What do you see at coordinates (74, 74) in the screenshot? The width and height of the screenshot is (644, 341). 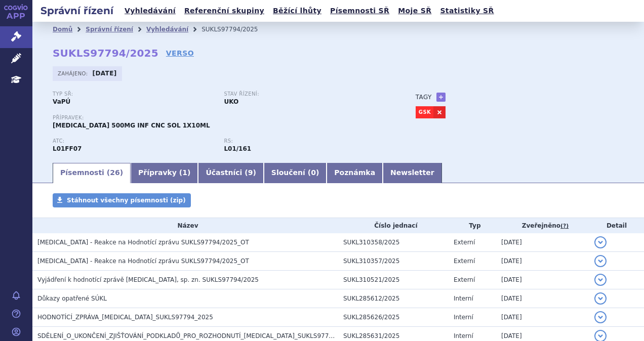 I see `span: Zahájeno:` at bounding box center [74, 74].